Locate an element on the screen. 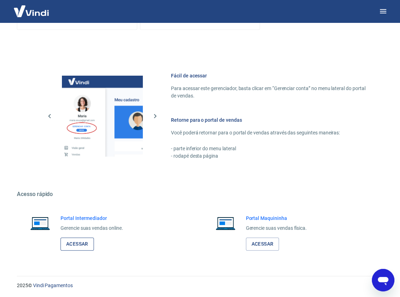 The height and width of the screenshot is (297, 400). h6: Retorne para o portal de vendas is located at coordinates (268, 120).